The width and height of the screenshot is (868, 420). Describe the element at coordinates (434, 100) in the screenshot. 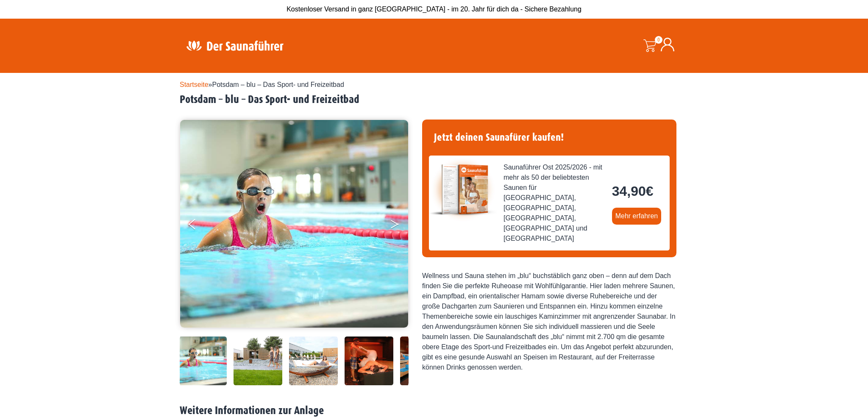

I see `h2: Potsdam – blu – Das Sport- und Freizeitbad` at that location.